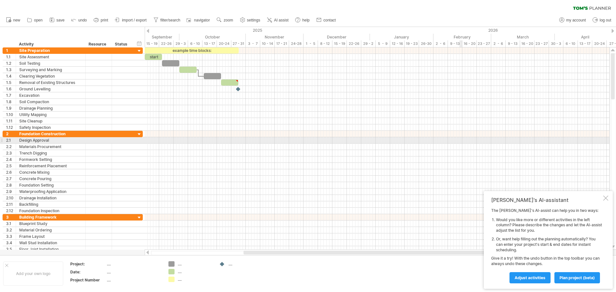 This screenshot has height=292, width=616. I want to click on div: 29 - 3, so click(181, 44).